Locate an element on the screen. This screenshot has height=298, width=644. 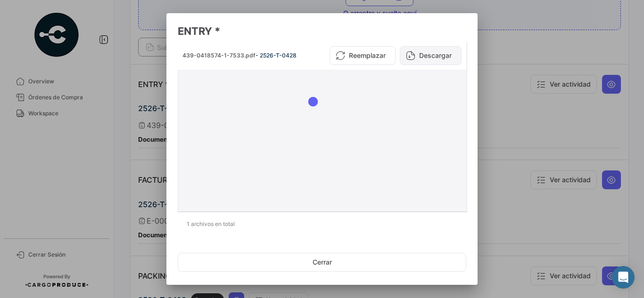
div: Abrir Intercom Messenger is located at coordinates (624, 278).